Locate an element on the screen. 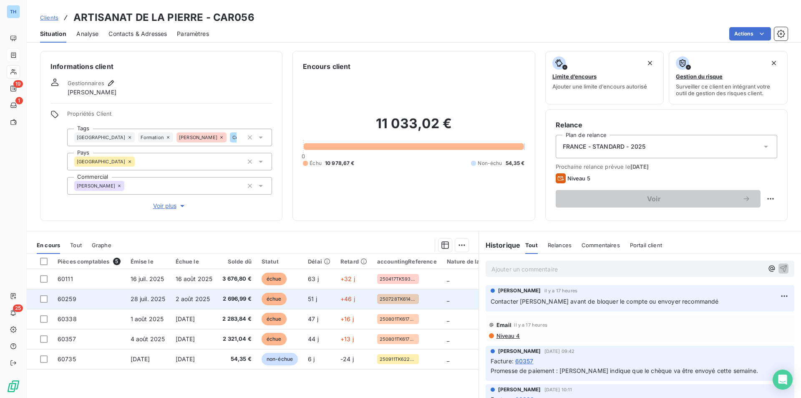 The image size is (801, 398). span: Échu is located at coordinates (316, 163).